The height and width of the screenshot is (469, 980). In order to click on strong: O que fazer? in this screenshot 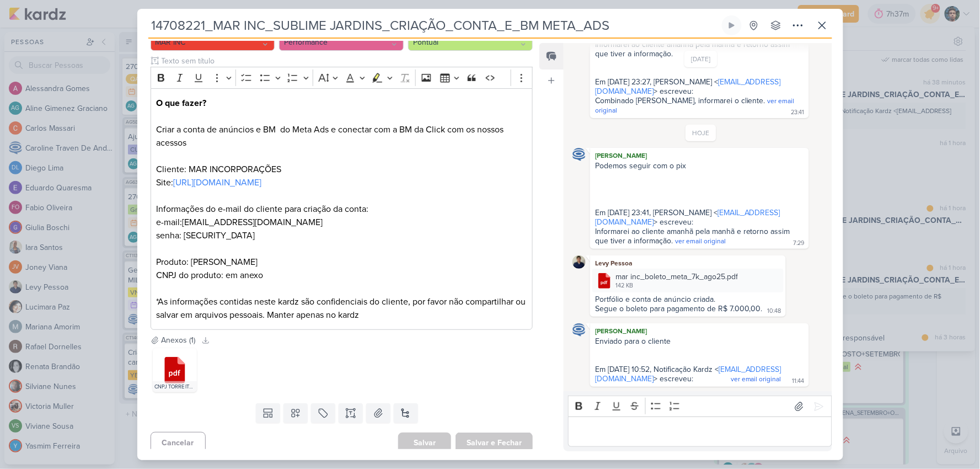, I will do `click(181, 103)`.